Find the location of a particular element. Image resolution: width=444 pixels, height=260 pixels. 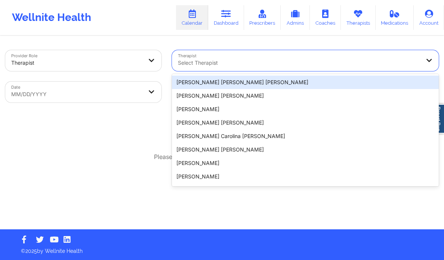

a: Medications is located at coordinates (395, 18).